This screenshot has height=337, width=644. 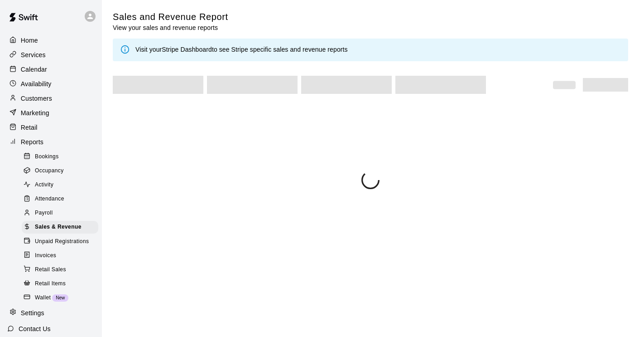 I want to click on span: New, so click(x=60, y=297).